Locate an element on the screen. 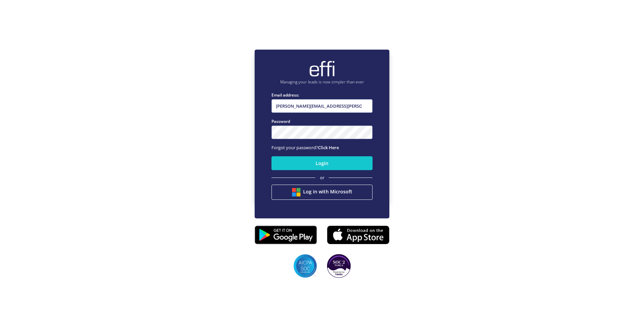  img: appstore.8725fd3.png is located at coordinates (358, 235).